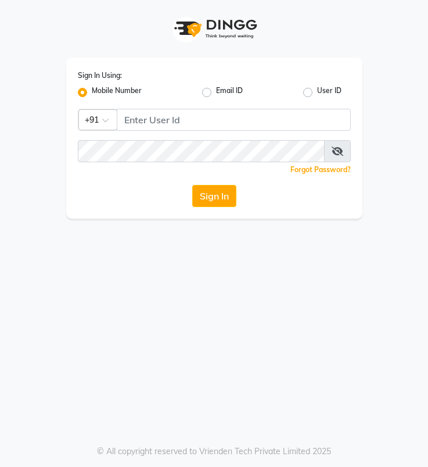 The width and height of the screenshot is (428, 467). What do you see at coordinates (214, 196) in the screenshot?
I see `button: Sign In` at bounding box center [214, 196].